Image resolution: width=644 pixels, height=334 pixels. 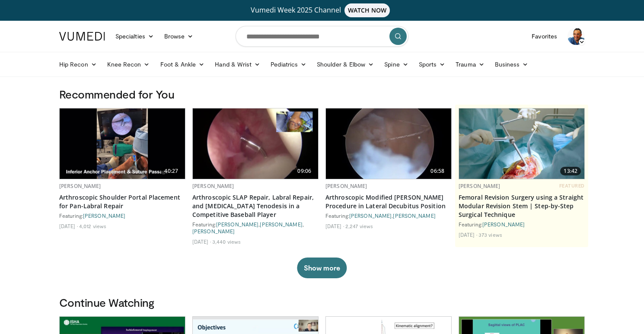 I want to click on input: Search topics, interventions, so click(x=322, y=36).